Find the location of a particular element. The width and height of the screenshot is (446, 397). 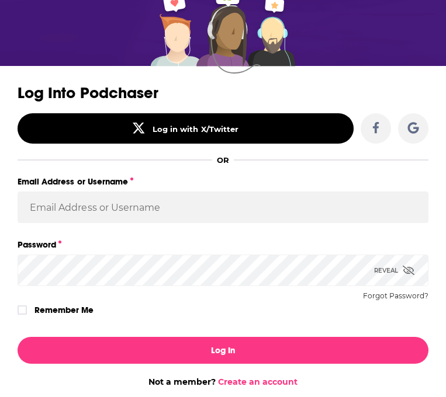

label: Email Address or Username is located at coordinates (223, 182).